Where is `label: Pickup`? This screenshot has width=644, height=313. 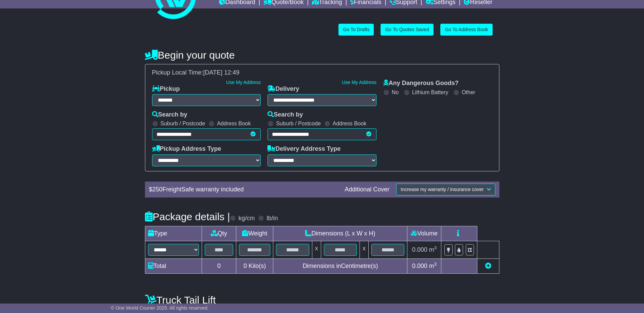 label: Pickup is located at coordinates (166, 89).